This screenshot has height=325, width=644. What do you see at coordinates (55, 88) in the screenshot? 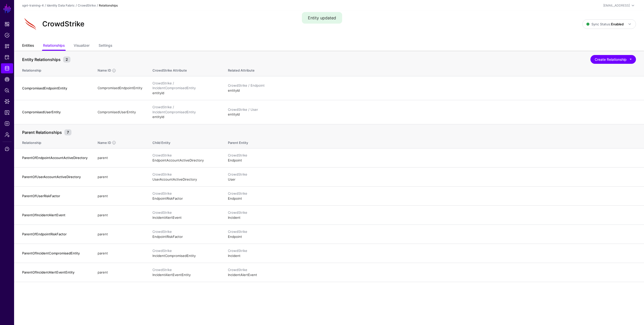
I see `h4: CompromisedEndpointEntity` at bounding box center [55, 88].